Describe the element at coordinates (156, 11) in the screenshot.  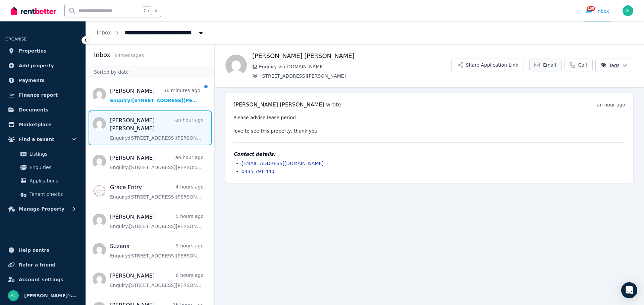
I see `span: k` at that location.